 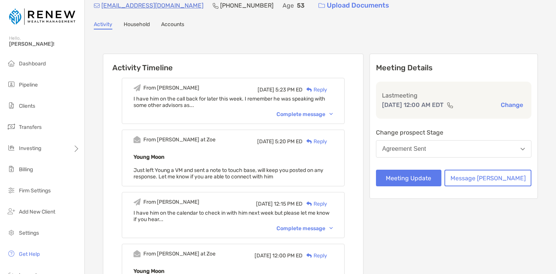 I want to click on h6: Activity Timeline, so click(x=233, y=63).